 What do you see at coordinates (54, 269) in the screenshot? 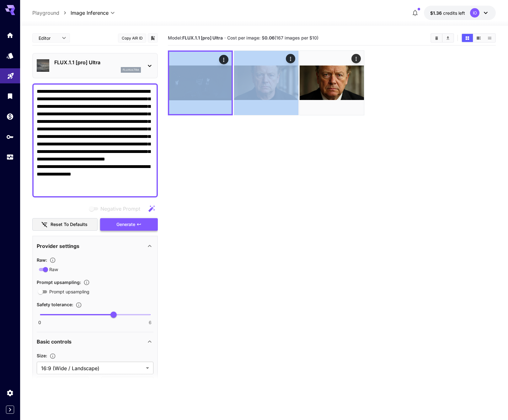
I see `span: Raw` at bounding box center [54, 269].